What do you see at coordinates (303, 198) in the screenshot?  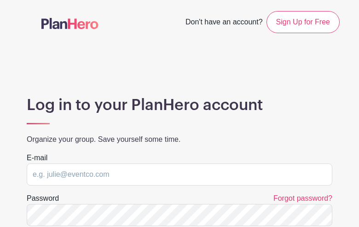 I see `a: Forgot password?` at bounding box center [303, 198].